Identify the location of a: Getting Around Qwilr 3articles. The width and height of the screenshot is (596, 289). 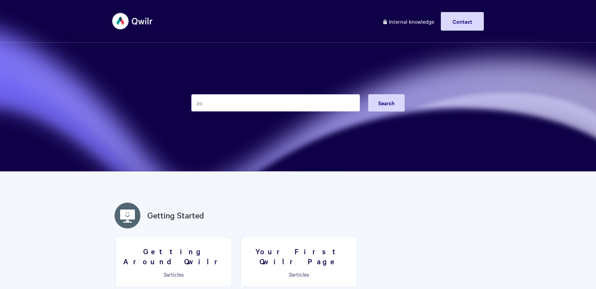
(173, 262).